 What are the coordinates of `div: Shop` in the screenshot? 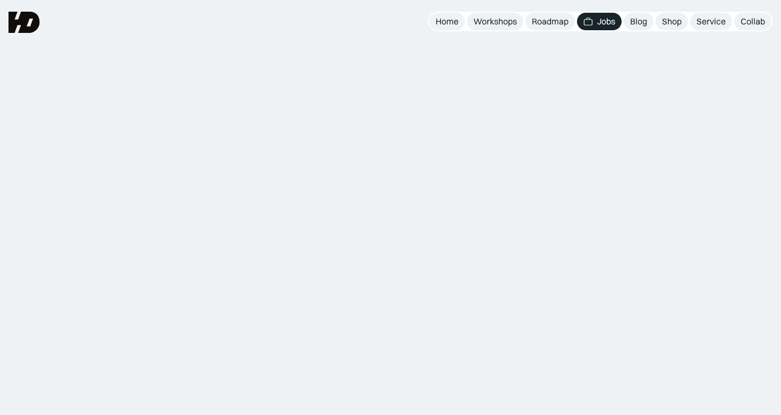 It's located at (671, 21).